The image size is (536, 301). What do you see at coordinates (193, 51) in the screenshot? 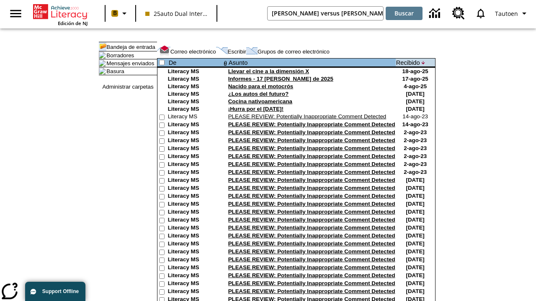
I see `a: Correo electrónico` at bounding box center [193, 51].